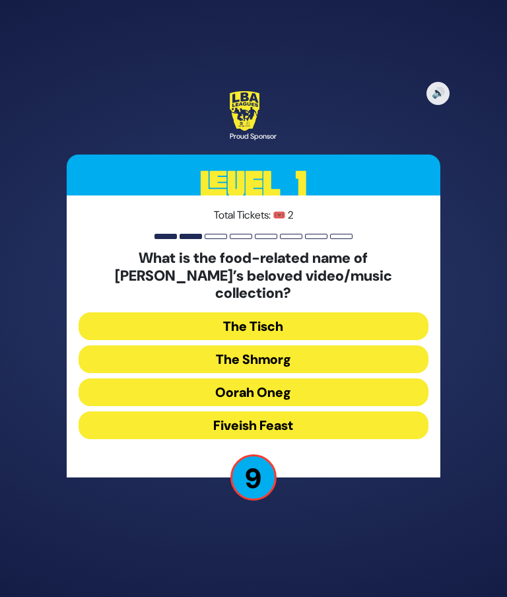  What do you see at coordinates (253, 215) in the screenshot?
I see `p: Total Tickets: 🎟️ 2` at bounding box center [253, 215].